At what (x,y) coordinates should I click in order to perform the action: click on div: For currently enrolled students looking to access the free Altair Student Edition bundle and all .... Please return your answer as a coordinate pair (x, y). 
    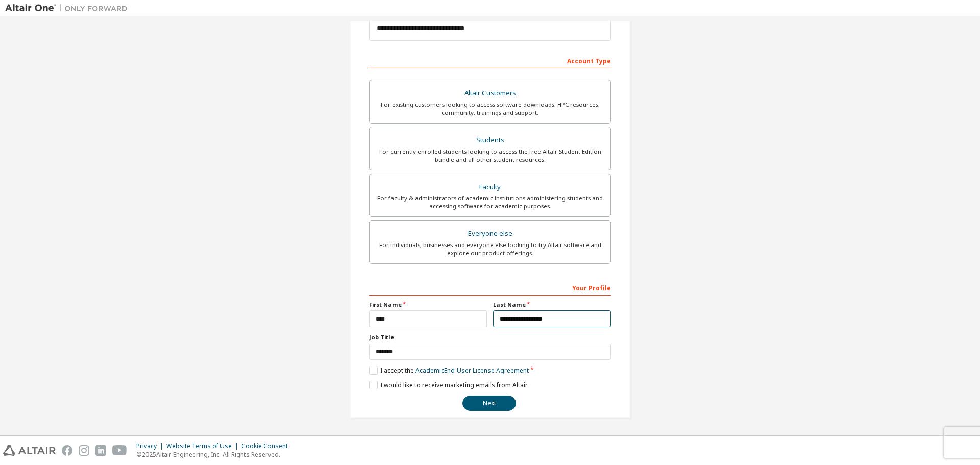
    Looking at the image, I should click on (490, 156).